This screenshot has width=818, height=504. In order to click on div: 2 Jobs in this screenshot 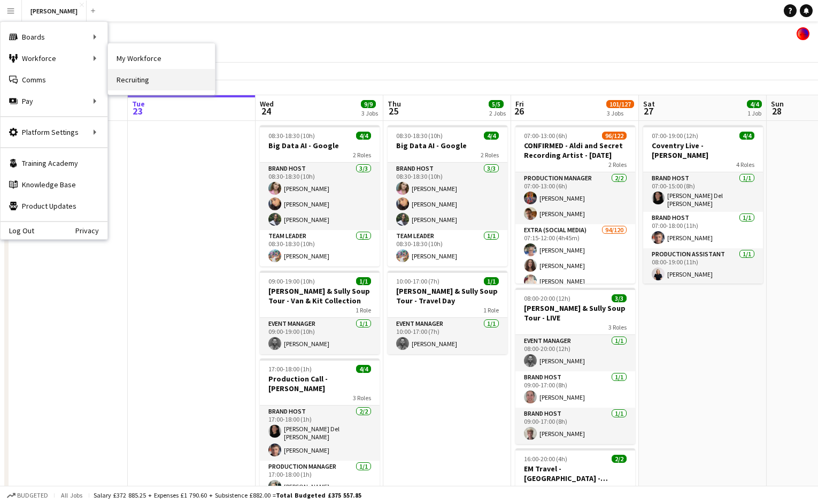, I will do `click(498, 113)`.